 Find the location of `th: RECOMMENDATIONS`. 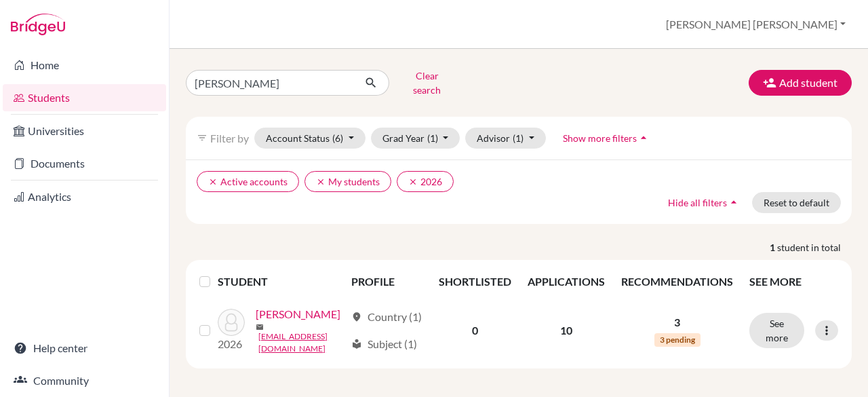

th: RECOMMENDATIONS is located at coordinates (677, 281).